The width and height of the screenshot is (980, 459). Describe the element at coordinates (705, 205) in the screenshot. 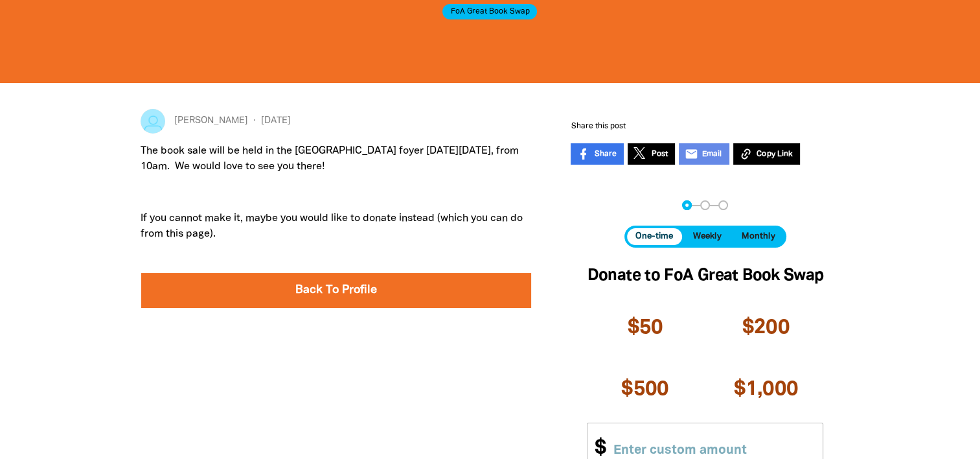

I see `button: Navigate to step 2 of 3 to enter your details` at that location.